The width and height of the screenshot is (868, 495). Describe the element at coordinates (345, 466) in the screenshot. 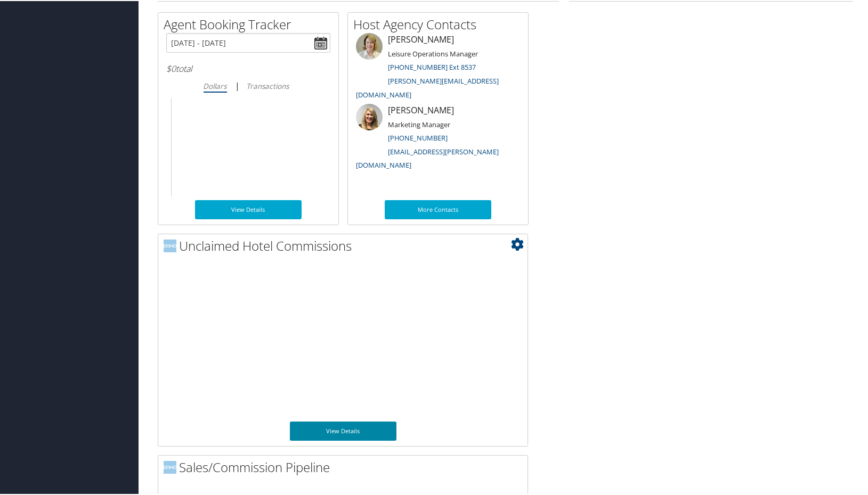

I see `h2: Sales/Commission Pipeline` at that location.